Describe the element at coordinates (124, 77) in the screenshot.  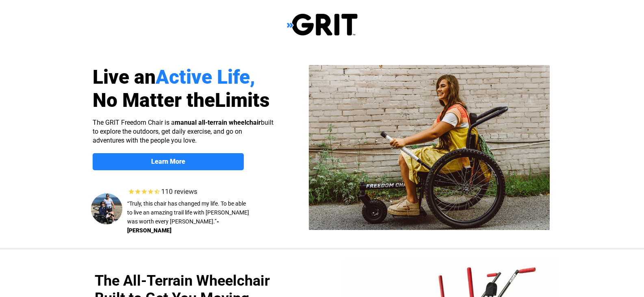
I see `span: Live an` at that location.